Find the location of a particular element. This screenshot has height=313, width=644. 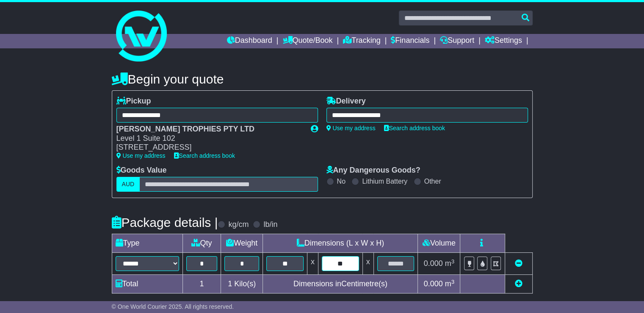

label: Other is located at coordinates (433, 181).